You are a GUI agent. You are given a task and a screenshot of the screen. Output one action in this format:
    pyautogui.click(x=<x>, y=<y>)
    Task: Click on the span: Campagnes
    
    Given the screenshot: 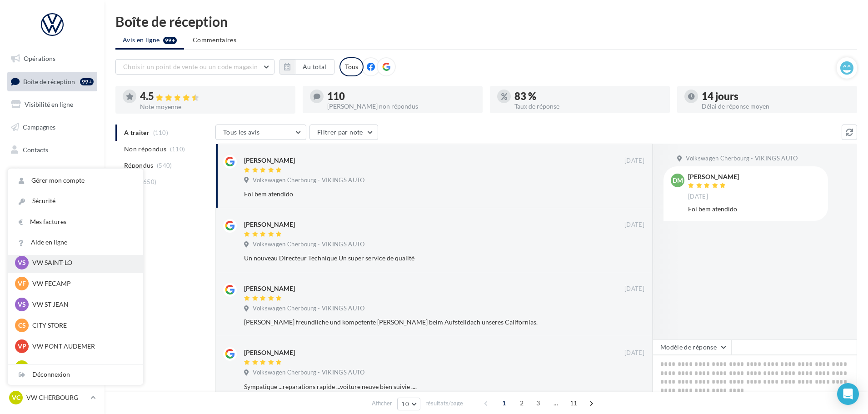 What is the action you would take?
    pyautogui.click(x=39, y=127)
    